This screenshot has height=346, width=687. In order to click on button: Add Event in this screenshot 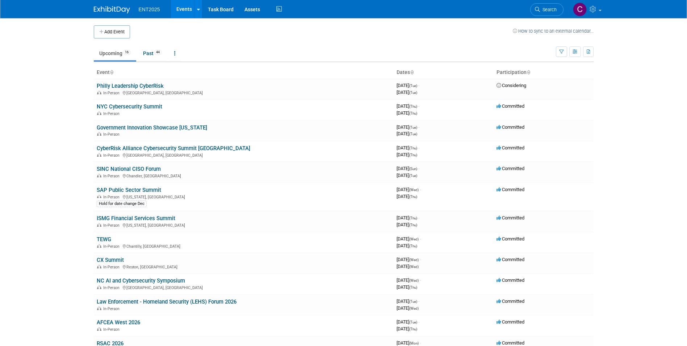, I will do `click(112, 32)`.